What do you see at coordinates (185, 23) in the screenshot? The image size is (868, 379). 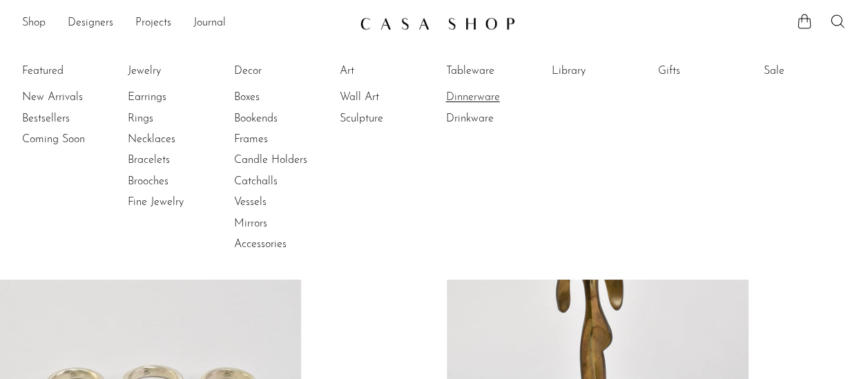 I see `ul: NEW HEADER MENU` at bounding box center [185, 23].